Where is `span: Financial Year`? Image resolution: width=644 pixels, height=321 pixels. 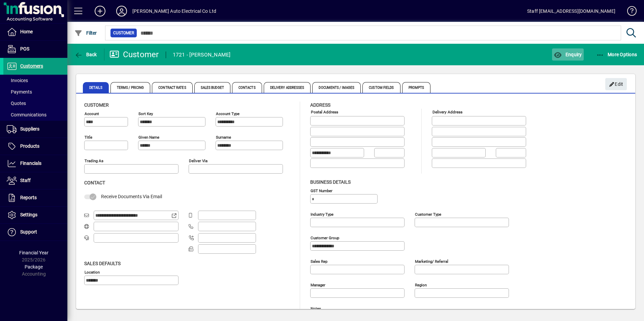 span: Financial Year is located at coordinates (34, 253).